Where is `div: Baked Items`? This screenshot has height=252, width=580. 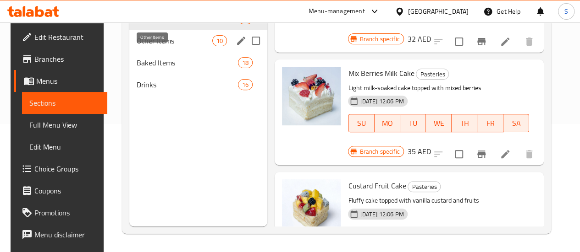
div: Baked Items is located at coordinates (187, 63).